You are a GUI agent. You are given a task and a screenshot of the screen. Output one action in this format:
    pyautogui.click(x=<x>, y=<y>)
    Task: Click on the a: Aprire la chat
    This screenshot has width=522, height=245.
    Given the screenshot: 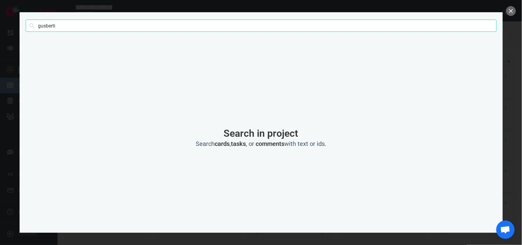 What is the action you would take?
    pyautogui.click(x=505, y=230)
    